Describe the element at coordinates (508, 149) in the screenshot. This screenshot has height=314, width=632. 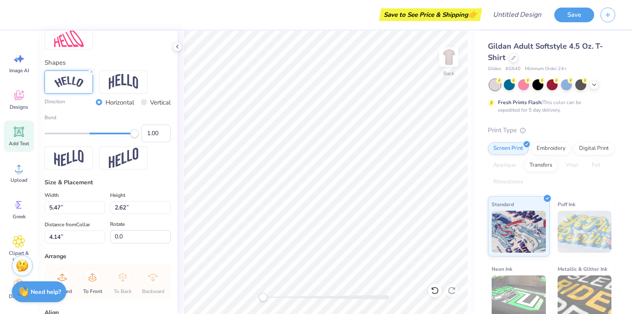
I see `div: Screen Print` at that location.